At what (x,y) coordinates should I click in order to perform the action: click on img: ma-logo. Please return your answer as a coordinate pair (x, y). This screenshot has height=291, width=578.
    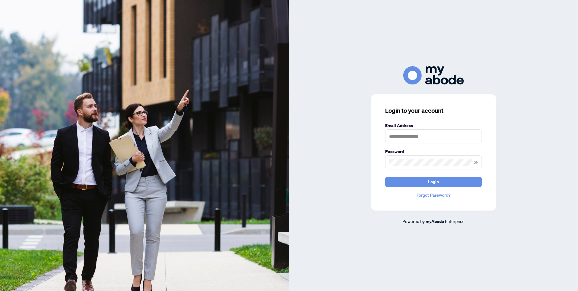
    Looking at the image, I should click on (433, 75).